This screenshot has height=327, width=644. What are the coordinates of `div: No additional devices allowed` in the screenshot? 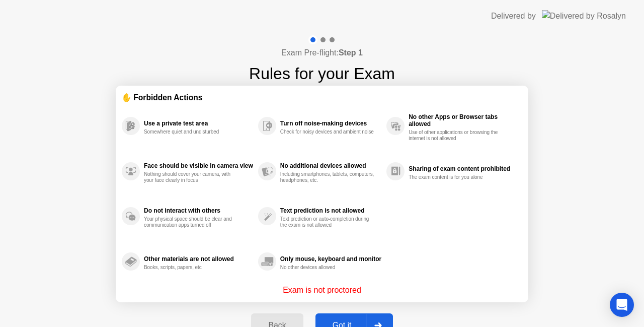 It's located at (330, 165).